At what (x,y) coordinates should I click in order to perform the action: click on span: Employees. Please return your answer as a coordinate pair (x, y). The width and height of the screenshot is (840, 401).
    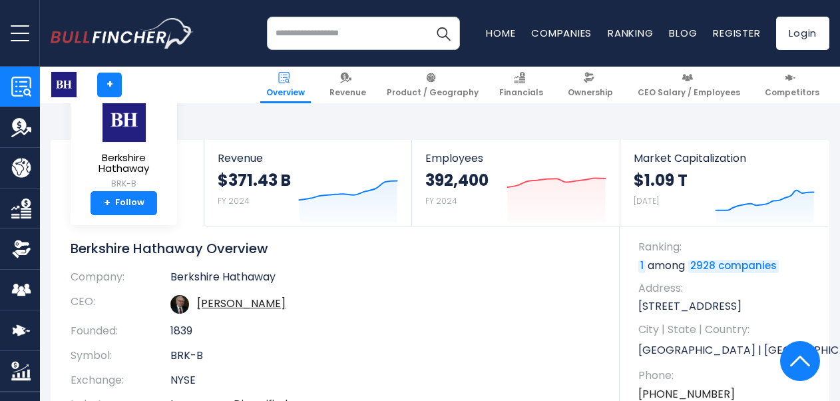
    Looking at the image, I should click on (515, 158).